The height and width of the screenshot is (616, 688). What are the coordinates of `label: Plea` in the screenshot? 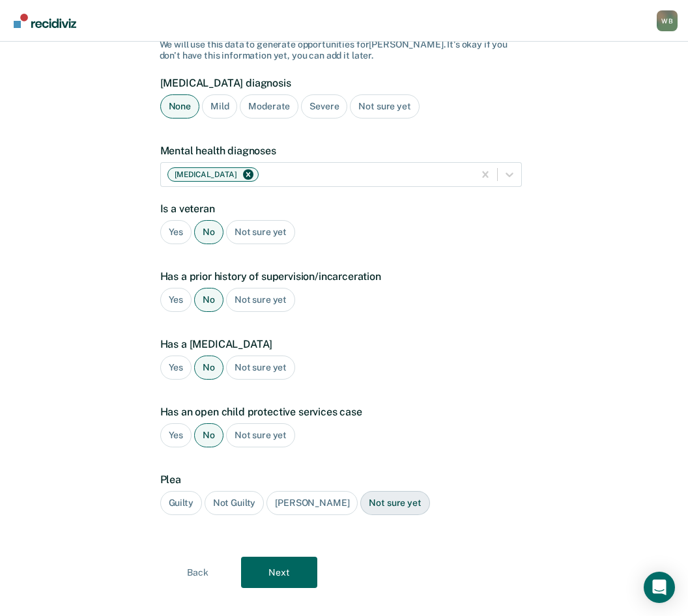 It's located at (341, 479).